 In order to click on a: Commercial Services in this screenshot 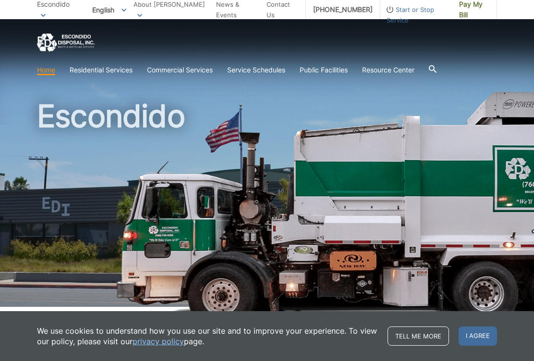, I will do `click(180, 70)`.